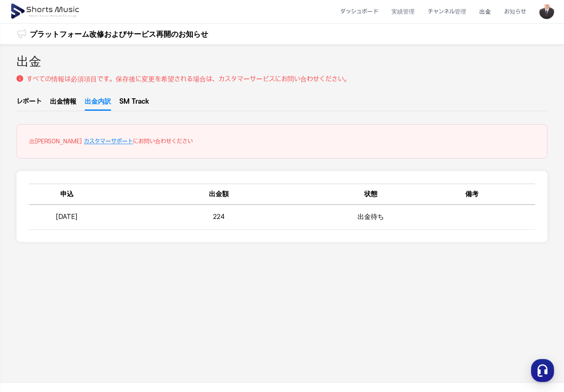 The width and height of the screenshot is (564, 392). I want to click on img: 사용자 이미지, so click(547, 11).